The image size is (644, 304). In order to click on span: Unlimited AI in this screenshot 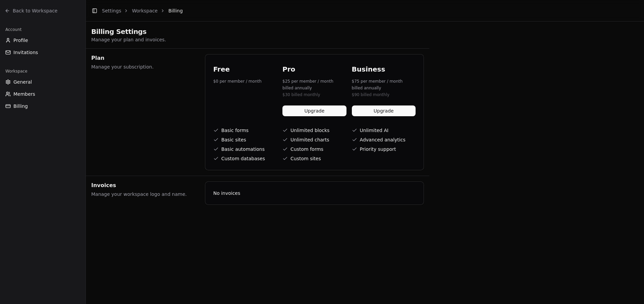, I will do `click(374, 130)`.